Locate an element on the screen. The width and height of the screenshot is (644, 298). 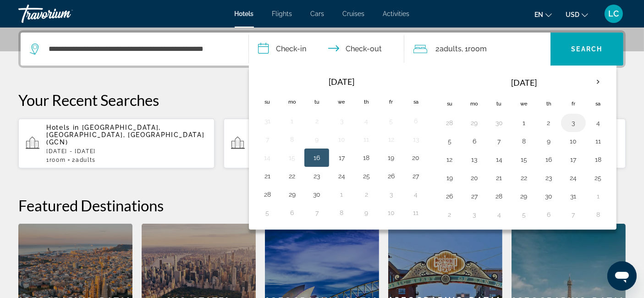
span: USD is located at coordinates (572, 15).